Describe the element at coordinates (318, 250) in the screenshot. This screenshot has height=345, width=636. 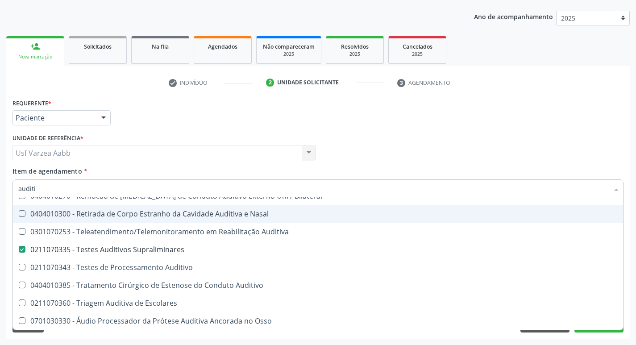
I see `div: 0211070335 - Testes Auditivos Supraliminares` at that location.